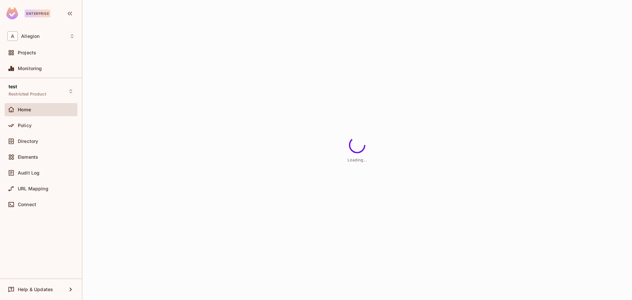 This screenshot has width=632, height=300. I want to click on span: Loading..., so click(357, 159).